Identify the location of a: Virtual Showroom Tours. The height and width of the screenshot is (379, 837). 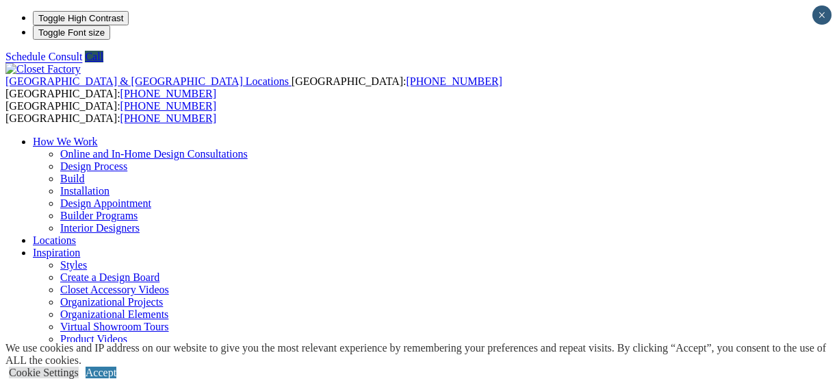
(114, 326).